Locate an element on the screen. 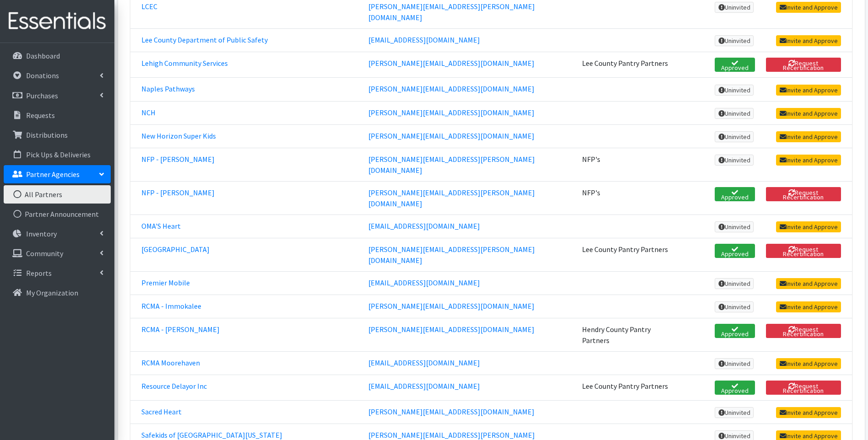  a: Community is located at coordinates (57, 253).